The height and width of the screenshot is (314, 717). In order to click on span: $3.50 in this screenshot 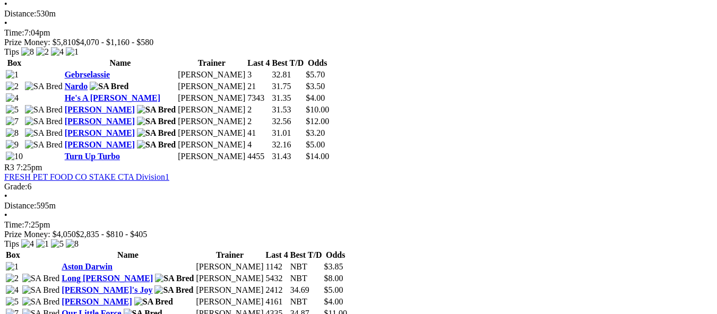, I will do `click(315, 86)`.